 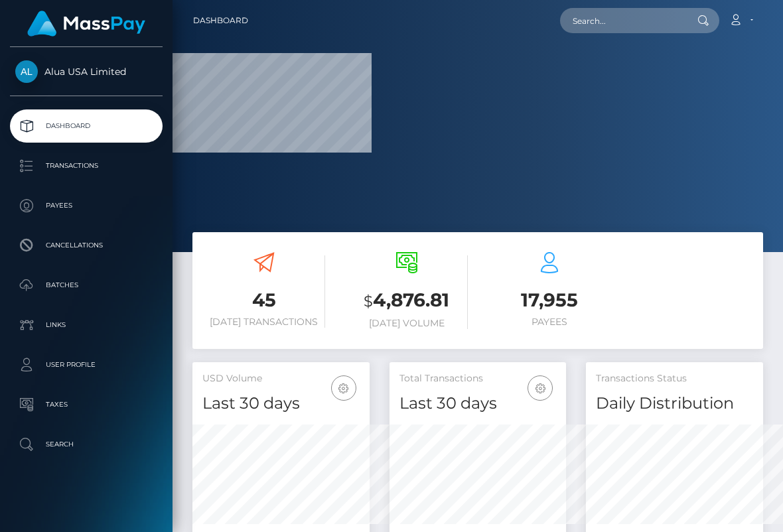 What do you see at coordinates (86, 365) in the screenshot?
I see `p: User Profile` at bounding box center [86, 365].